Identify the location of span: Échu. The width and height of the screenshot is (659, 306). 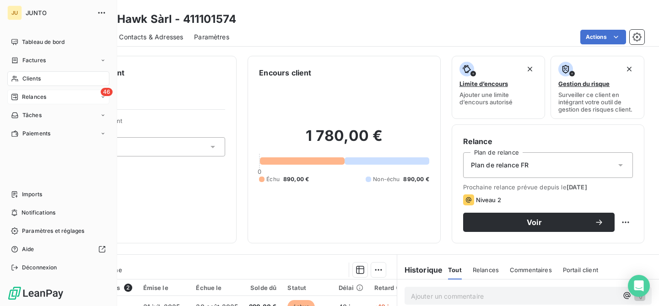
(273, 179).